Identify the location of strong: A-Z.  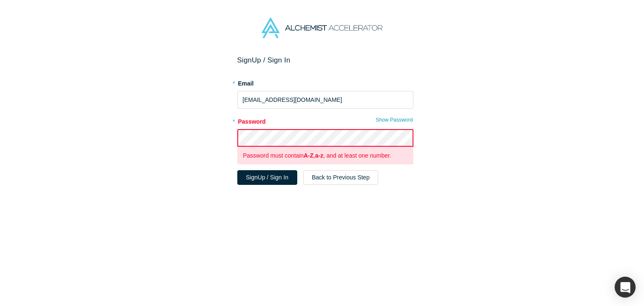
(308, 156).